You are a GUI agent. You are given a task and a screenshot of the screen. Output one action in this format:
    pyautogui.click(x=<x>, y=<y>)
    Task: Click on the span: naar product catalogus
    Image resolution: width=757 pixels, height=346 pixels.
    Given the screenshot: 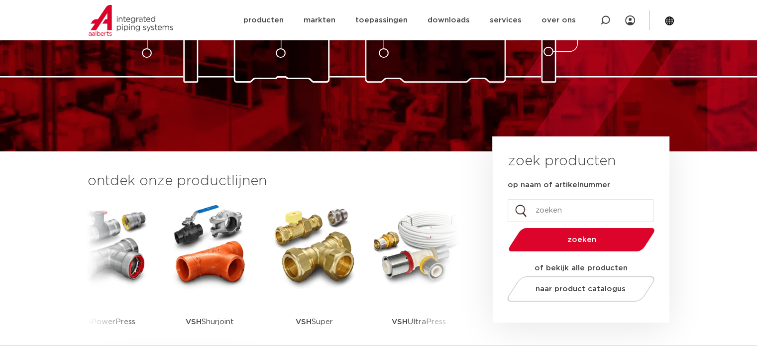 What is the action you would take?
    pyautogui.click(x=580, y=289)
    